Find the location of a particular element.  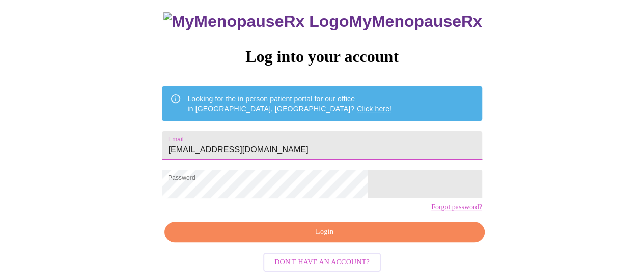

span: Don't have an account? is located at coordinates (321, 262).